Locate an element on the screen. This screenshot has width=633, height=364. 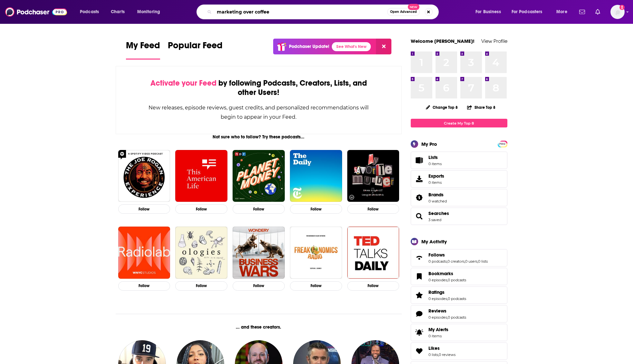
span: Podcasts is located at coordinates (89, 12).